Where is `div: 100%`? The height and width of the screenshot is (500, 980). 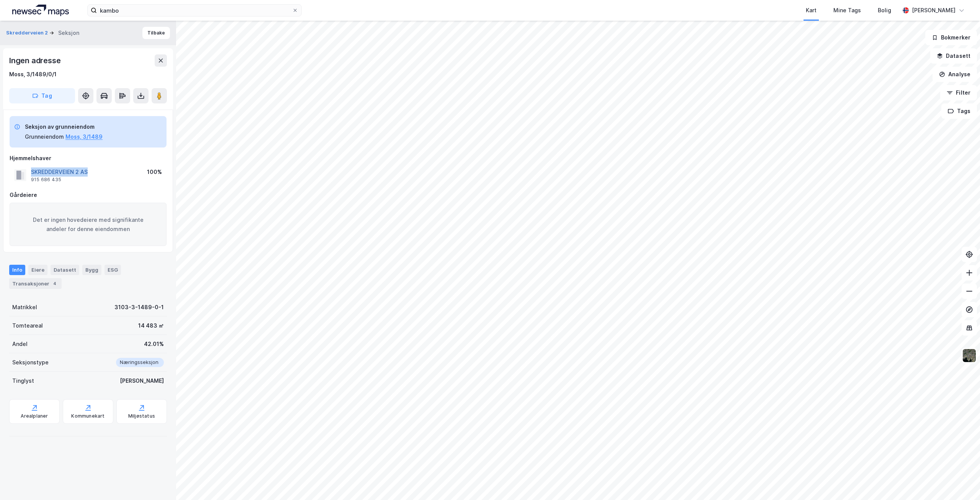
div: 100% is located at coordinates (154, 172).